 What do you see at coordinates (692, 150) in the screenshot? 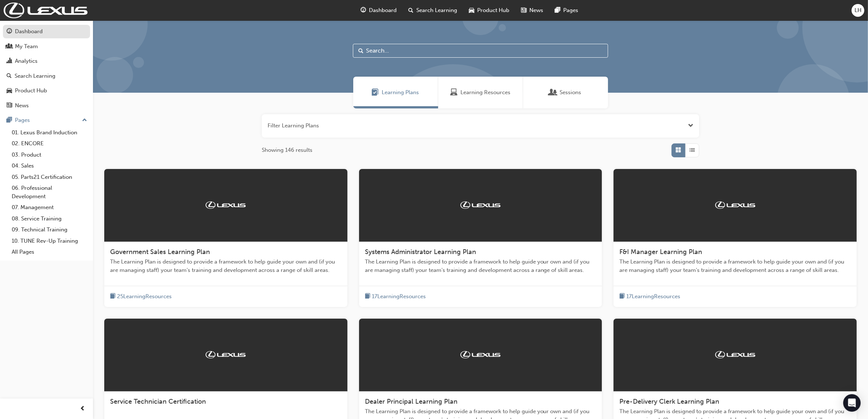
I see `span: List` at bounding box center [692, 150].